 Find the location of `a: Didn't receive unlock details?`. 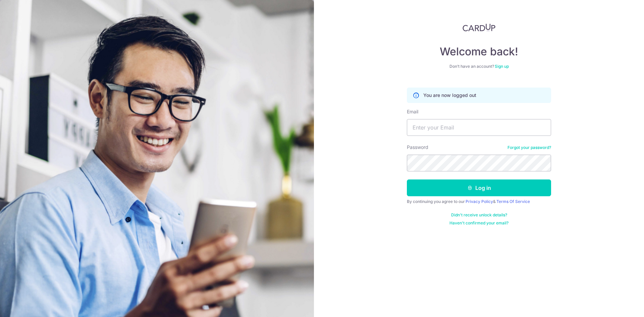

a: Didn't receive unlock details? is located at coordinates (479, 215).